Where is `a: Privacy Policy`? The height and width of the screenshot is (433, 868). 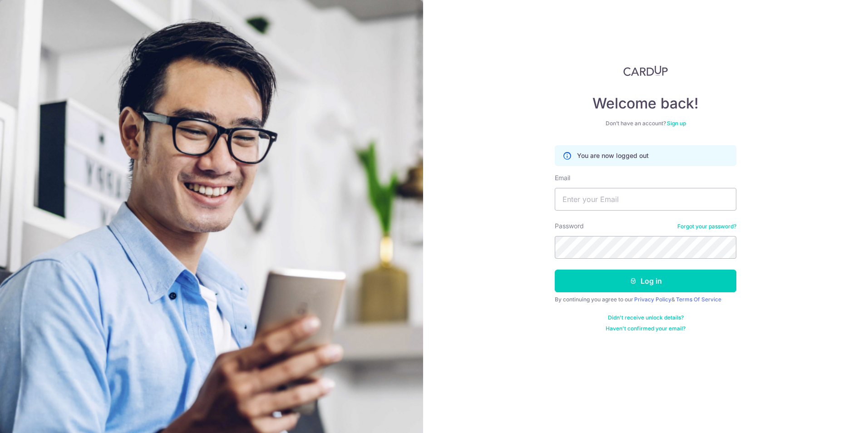 a: Privacy Policy is located at coordinates (653, 299).